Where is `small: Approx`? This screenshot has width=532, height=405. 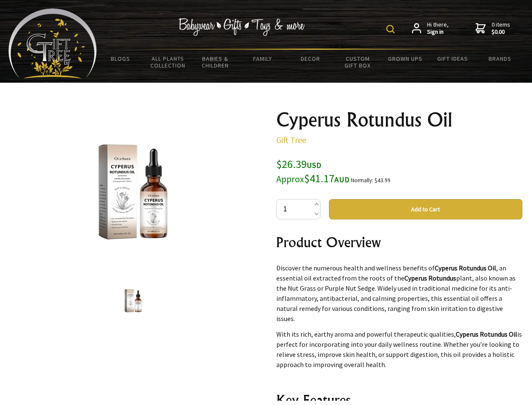 small: Approx is located at coordinates (290, 179).